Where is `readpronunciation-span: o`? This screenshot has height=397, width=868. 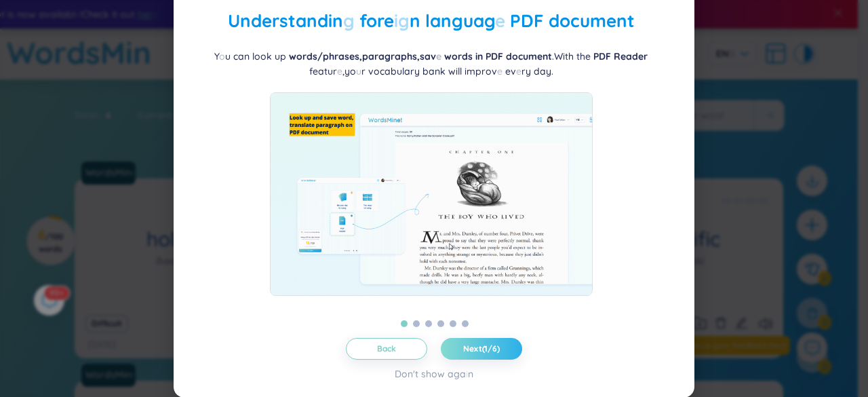
readpronunciation-span: o is located at coordinates (222, 57).